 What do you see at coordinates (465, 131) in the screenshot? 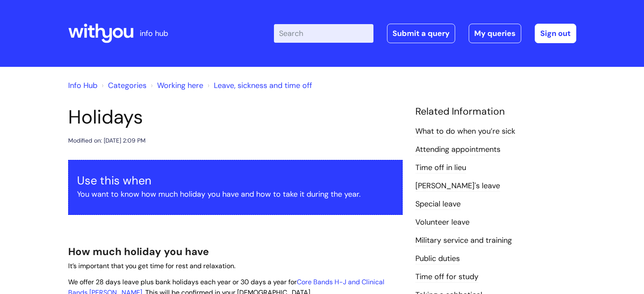
I see `a: What to do when you’re sick` at bounding box center [465, 131].